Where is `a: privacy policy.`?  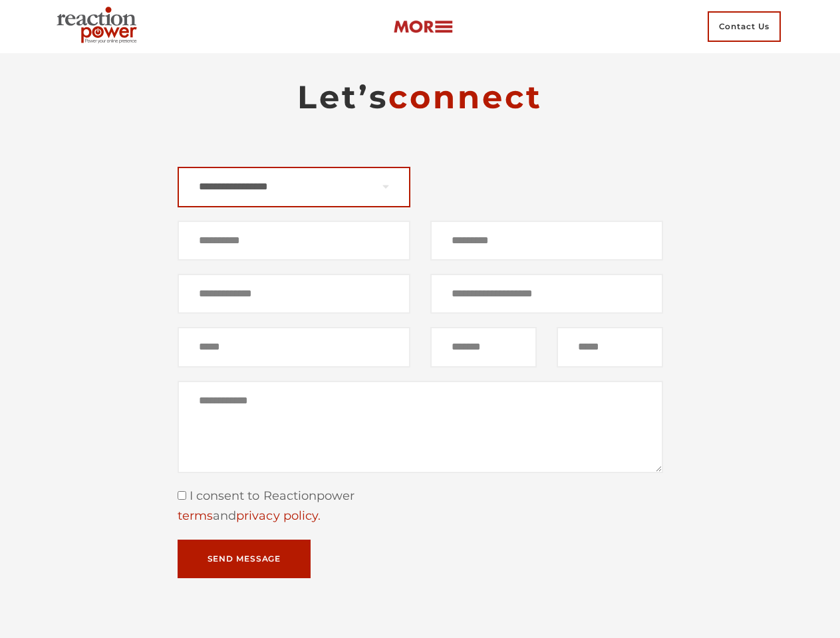 a: privacy policy. is located at coordinates (278, 516).